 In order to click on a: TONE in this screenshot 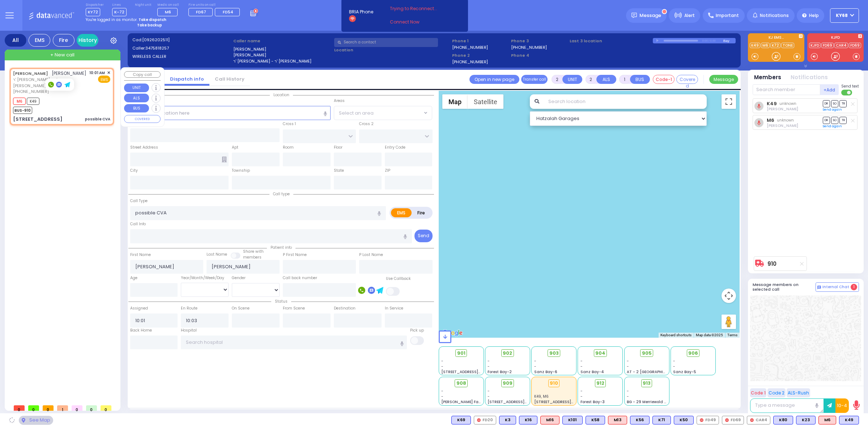, I will do `click(787, 45)`.